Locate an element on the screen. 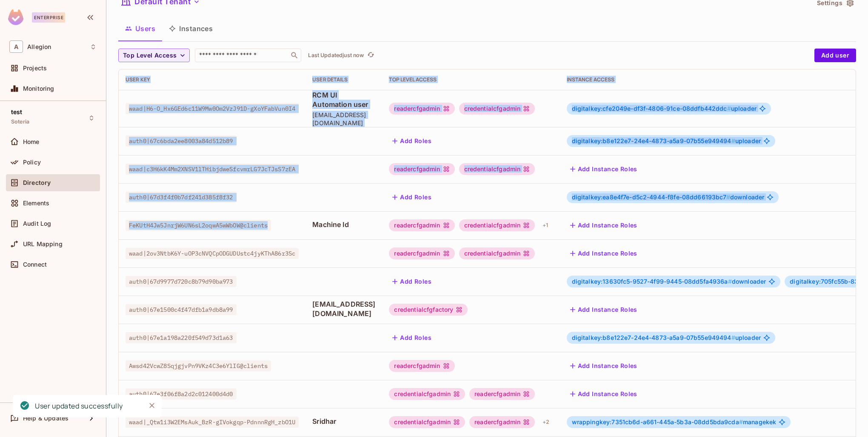  span: digitalkey:ea8e4f7e-d5c2-4944-f8fe-08dd66193bc7 is located at coordinates (651, 197).